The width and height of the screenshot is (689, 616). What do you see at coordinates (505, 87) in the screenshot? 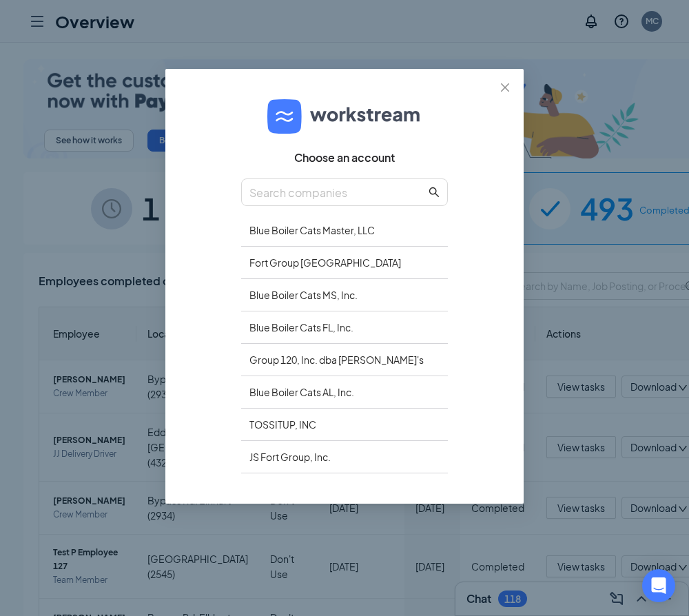
I see `button: Close` at bounding box center [505, 87].